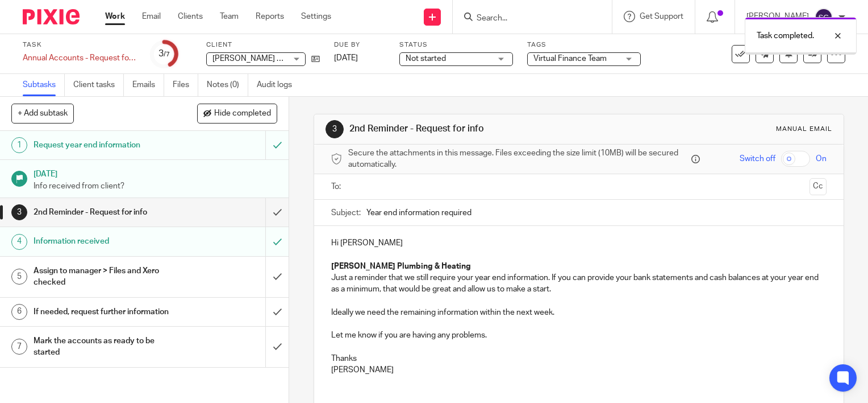 This screenshot has height=403, width=868. Describe the element at coordinates (570, 59) in the screenshot. I see `span: Virtual Finance Team` at that location.